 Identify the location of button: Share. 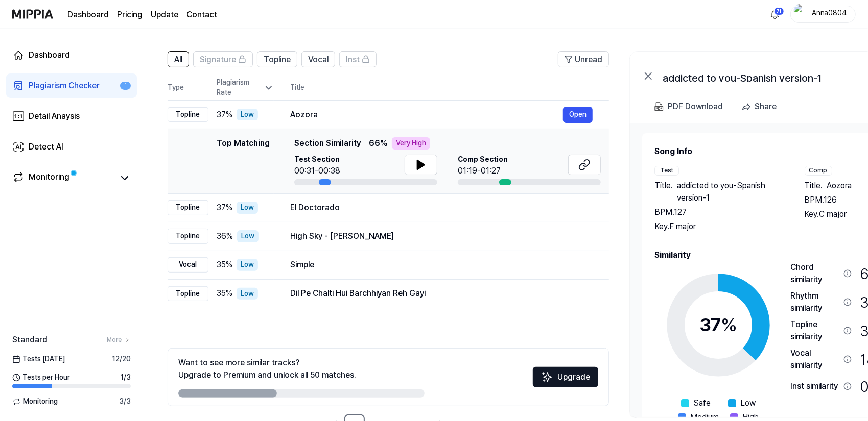
(761, 106).